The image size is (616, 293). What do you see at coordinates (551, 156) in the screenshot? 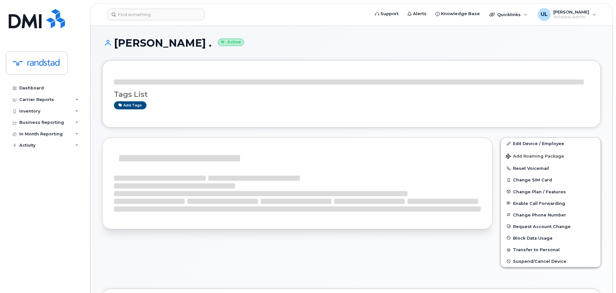
I see `button: Add Roaming Package` at bounding box center [551, 156].